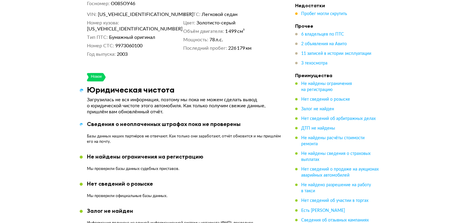 This screenshot has width=459, height=223. I want to click on span: Нет сведений об арбитражных делах, so click(339, 119).